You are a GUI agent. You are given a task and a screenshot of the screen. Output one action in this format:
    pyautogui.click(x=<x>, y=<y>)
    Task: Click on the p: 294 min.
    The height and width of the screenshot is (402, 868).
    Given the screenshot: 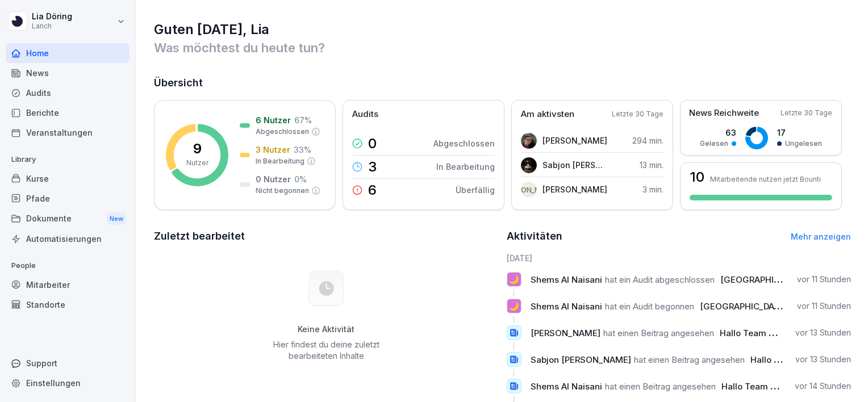 What is the action you would take?
    pyautogui.click(x=648, y=141)
    